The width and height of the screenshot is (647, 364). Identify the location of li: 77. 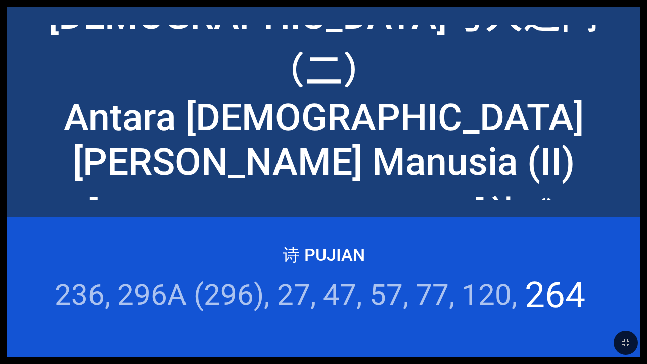
(435, 295).